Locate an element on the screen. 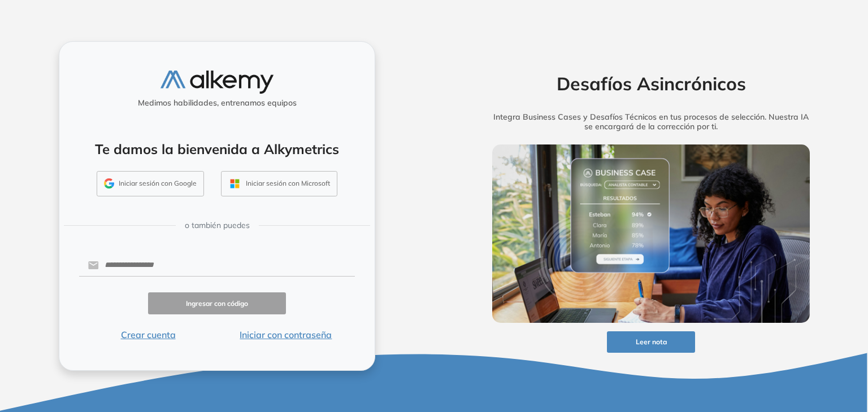  img: GMAIL_ICON is located at coordinates (109, 184).